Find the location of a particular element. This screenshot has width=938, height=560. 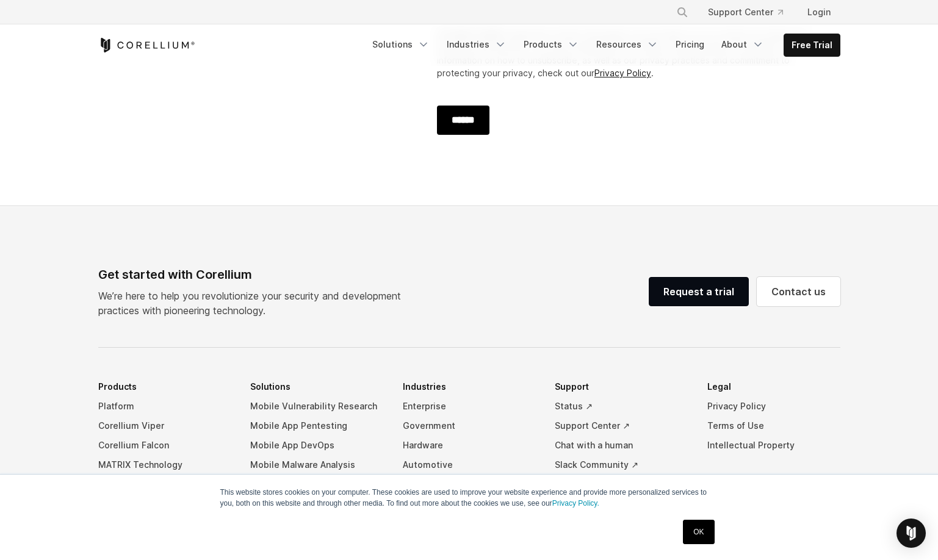

a: Support Center is located at coordinates (745, 12).